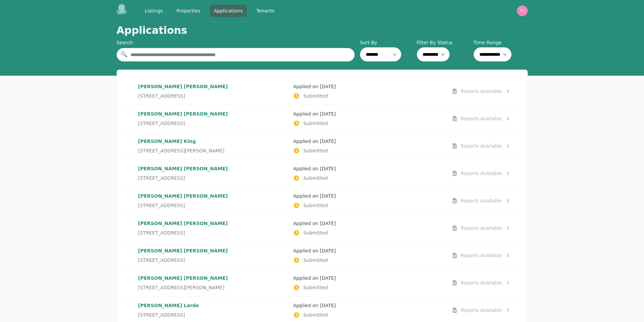 The height and width of the screenshot is (322, 644). What do you see at coordinates (188, 11) in the screenshot?
I see `a: Properties` at bounding box center [188, 11].